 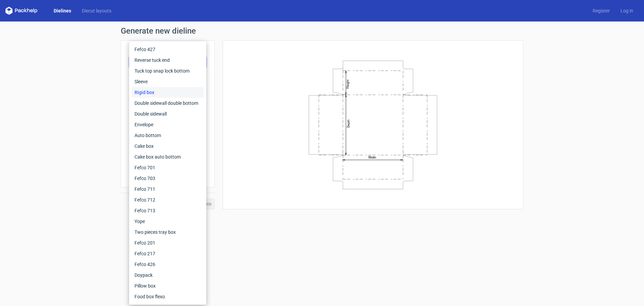 What do you see at coordinates (168, 92) in the screenshot?
I see `div: Rigid box` at bounding box center [168, 92].